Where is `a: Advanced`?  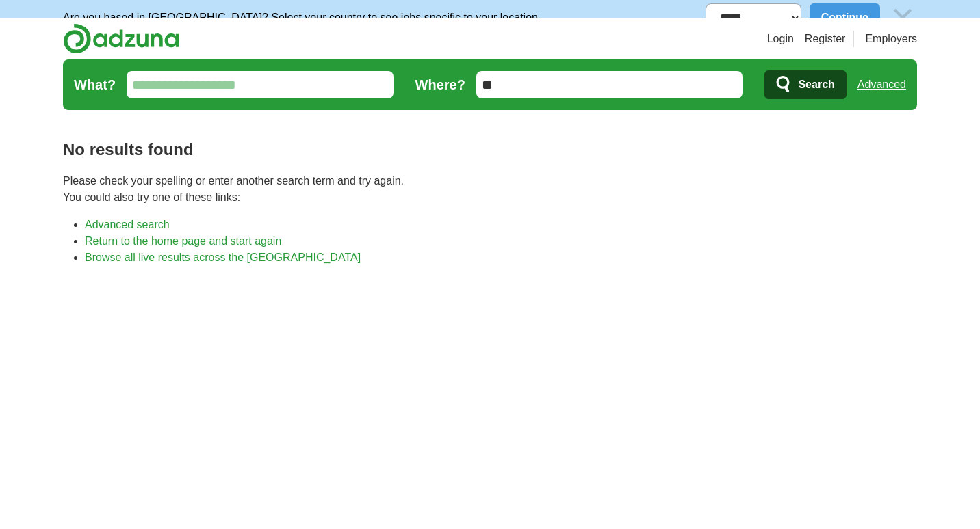 a: Advanced is located at coordinates (881, 85).